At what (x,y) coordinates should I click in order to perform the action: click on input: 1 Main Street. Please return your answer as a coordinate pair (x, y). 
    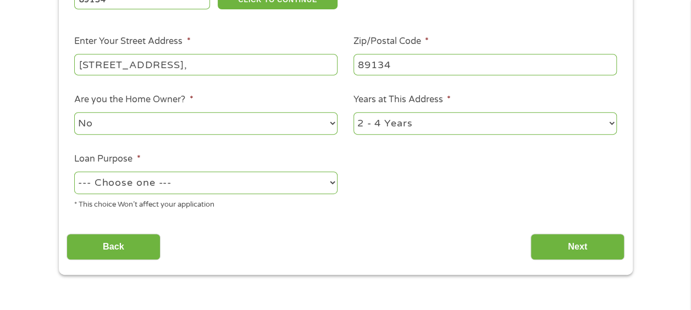
    Looking at the image, I should click on (205, 64).